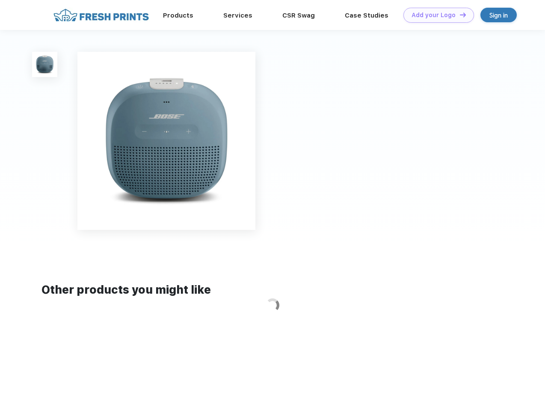  Describe the element at coordinates (272, 290) in the screenshot. I see `div: Other products you might like` at that location.